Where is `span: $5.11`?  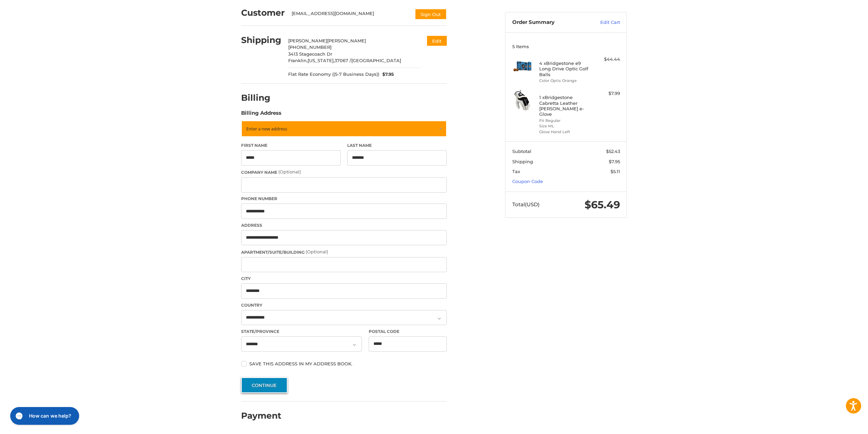 span: $5.11 is located at coordinates (615, 171).